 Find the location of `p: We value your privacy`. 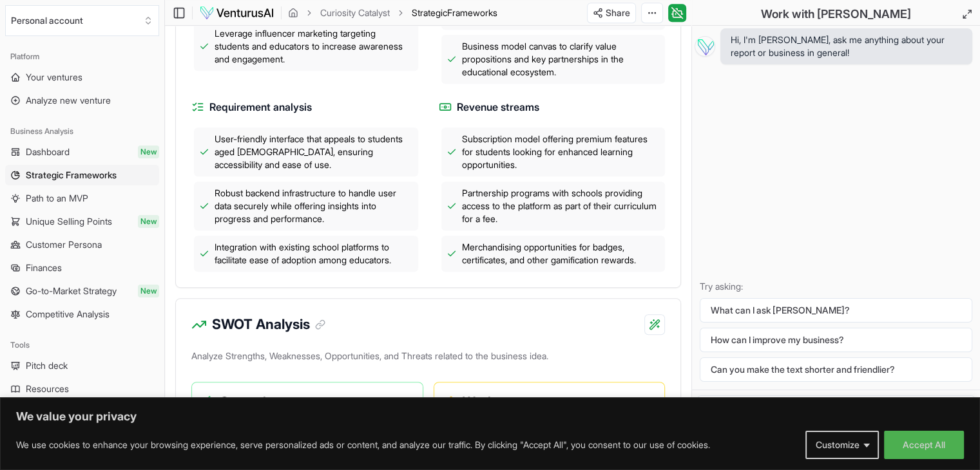

p: We value your privacy is located at coordinates (490, 417).